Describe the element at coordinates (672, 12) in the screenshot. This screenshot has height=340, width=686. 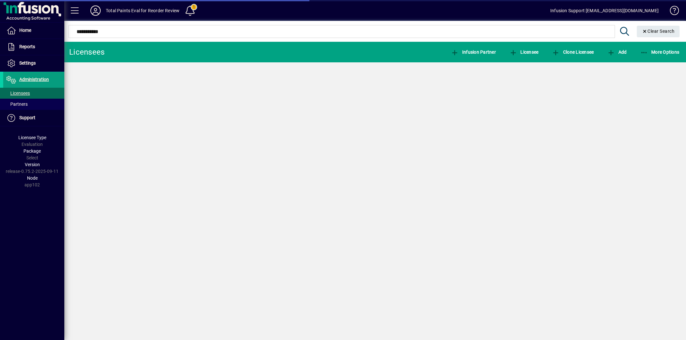
I see `a: Knowledge Base` at that location.